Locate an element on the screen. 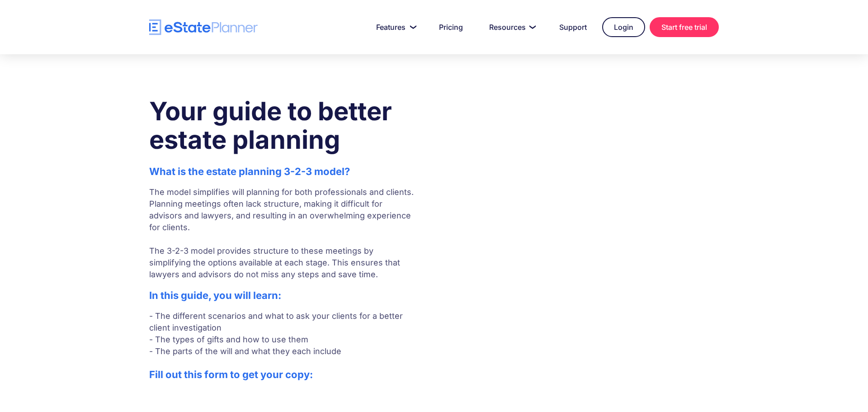 The width and height of the screenshot is (868, 412). p: - The different scenarios and what to ask your clients for a better client investigation - The ty... is located at coordinates (283, 333).